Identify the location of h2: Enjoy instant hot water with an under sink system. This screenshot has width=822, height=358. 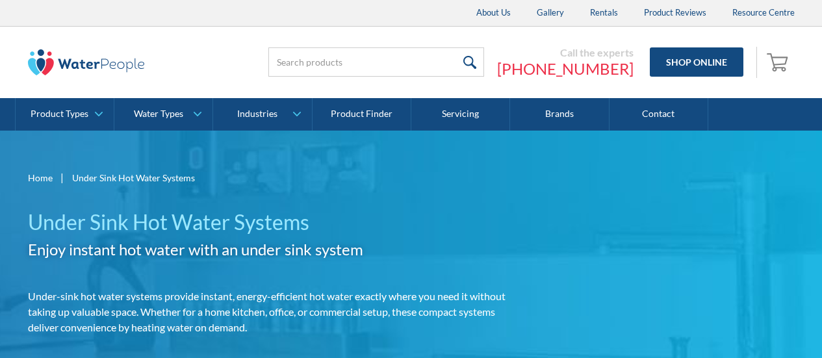
(277, 249).